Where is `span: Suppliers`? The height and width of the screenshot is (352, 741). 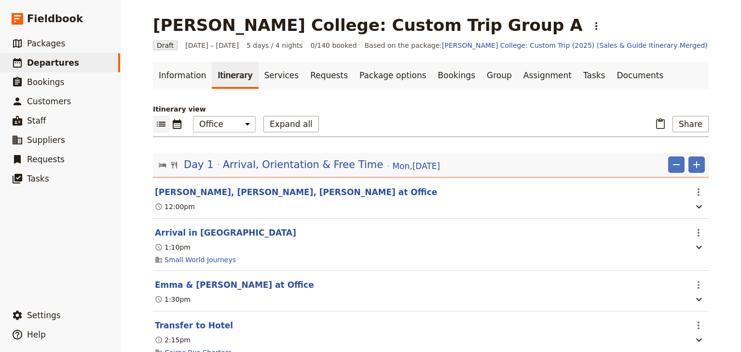 span: Suppliers is located at coordinates (46, 140).